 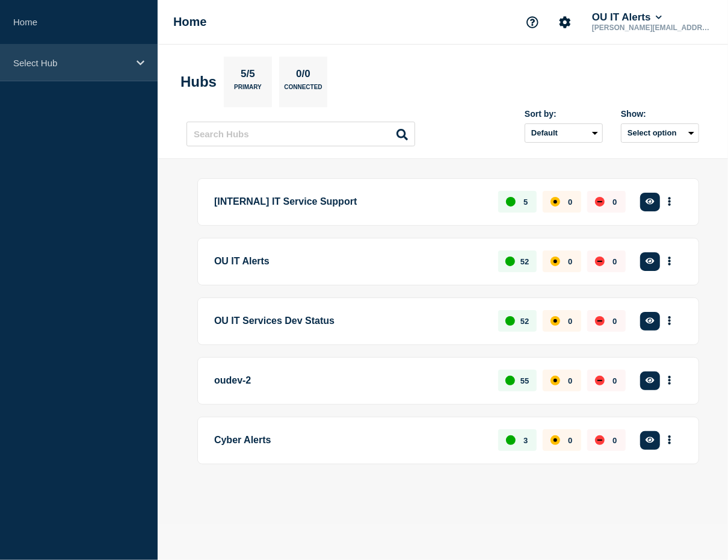 I want to click on p: 5, so click(x=525, y=201).